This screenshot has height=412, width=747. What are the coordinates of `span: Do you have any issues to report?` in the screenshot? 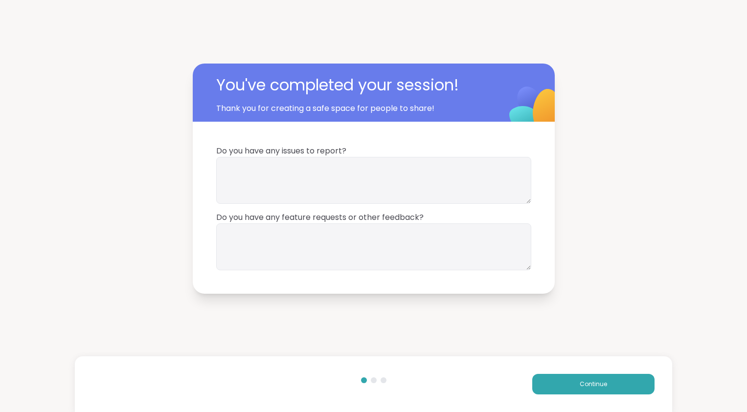 It's located at (374, 151).